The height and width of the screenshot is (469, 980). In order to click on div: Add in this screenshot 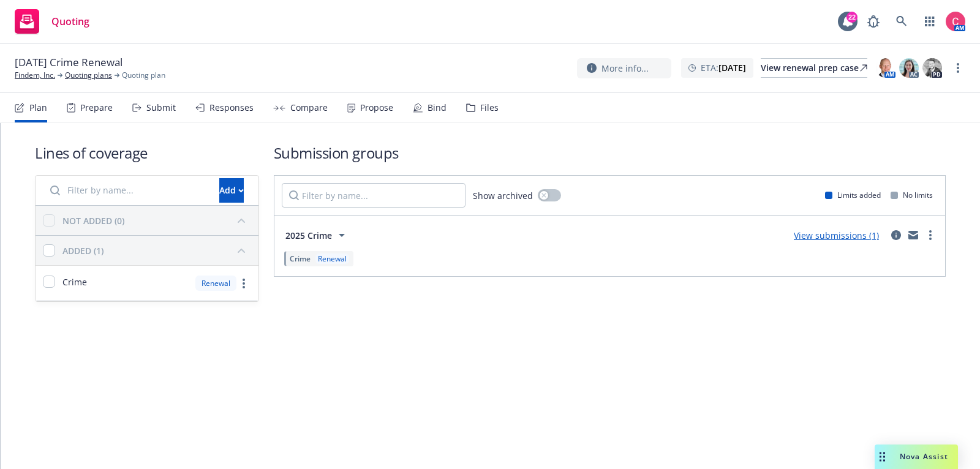, I will do `click(231, 191)`.